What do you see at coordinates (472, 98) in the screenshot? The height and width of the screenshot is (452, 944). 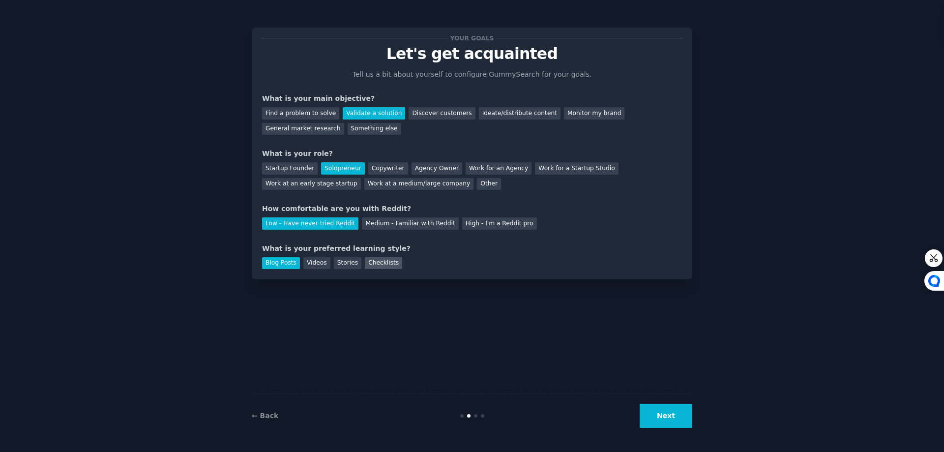 I see `div: What is your main objective?` at bounding box center [472, 98].